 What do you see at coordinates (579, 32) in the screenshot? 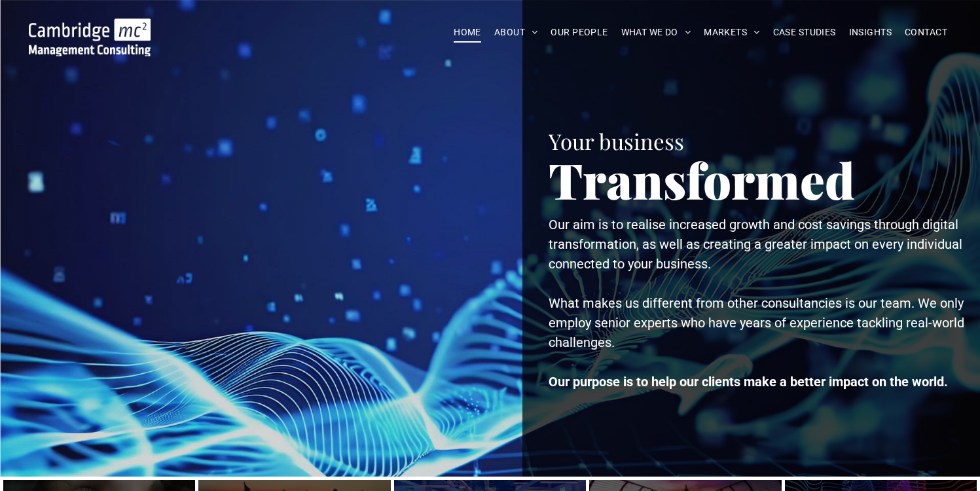
I see `a: OUR PEOPLE` at bounding box center [579, 32].